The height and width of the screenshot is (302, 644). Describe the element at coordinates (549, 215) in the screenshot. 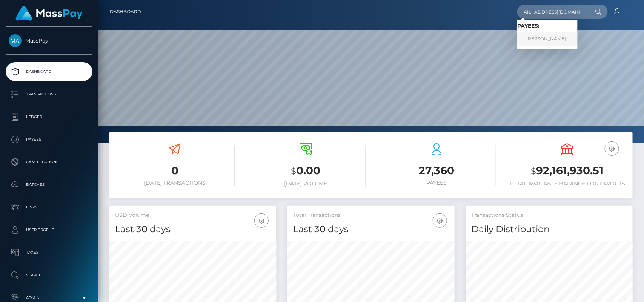

I see `h5: Transactions Status` at that location.